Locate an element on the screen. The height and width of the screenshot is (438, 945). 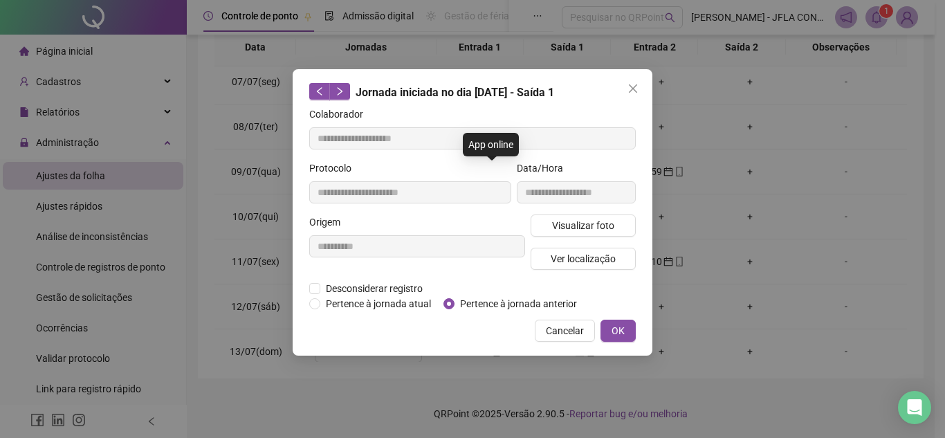
span: Visualizar foto is located at coordinates (583, 225).